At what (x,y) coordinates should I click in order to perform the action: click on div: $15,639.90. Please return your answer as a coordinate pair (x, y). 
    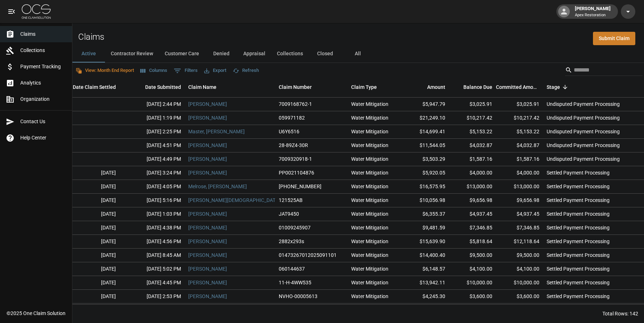
    Looking at the image, I should click on (425, 242).